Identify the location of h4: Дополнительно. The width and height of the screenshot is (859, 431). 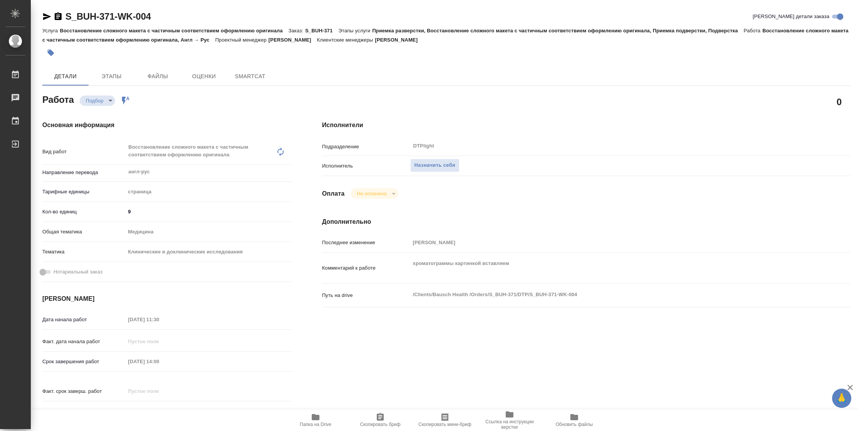
(586, 222).